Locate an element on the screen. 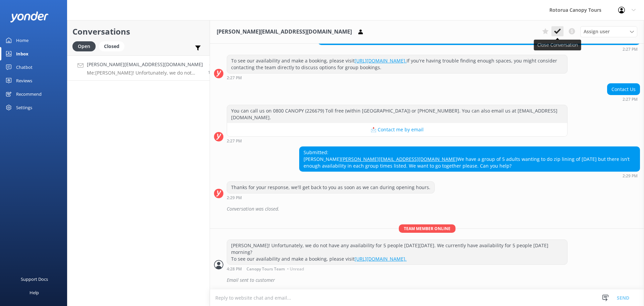 The height and width of the screenshot is (306, 644). div: Support Docs is located at coordinates (34, 279).